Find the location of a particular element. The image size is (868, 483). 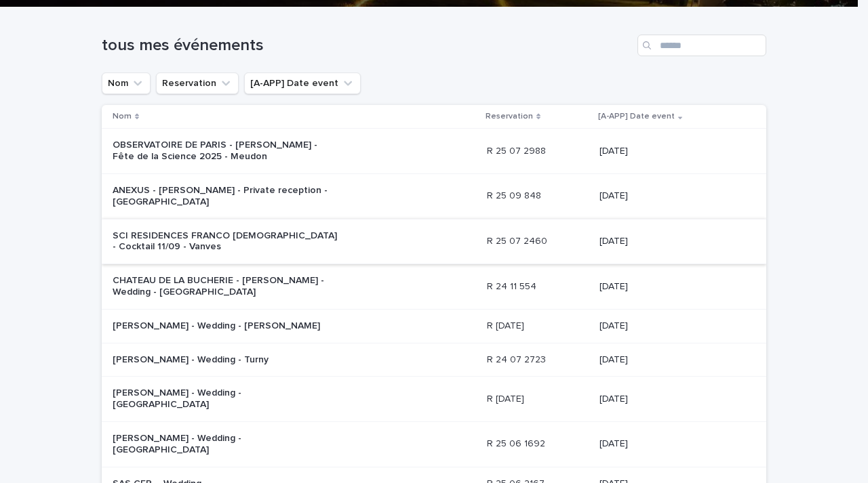

h1: tous mes événements is located at coordinates (367, 45).